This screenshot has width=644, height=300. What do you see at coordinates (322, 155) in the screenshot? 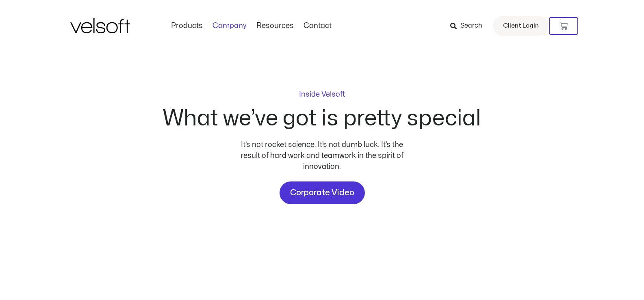
I see `div: It’s not rocket science. It’s not dumb luck. It’s the result of hard work and teamwork in the spi...` at bounding box center [322, 155].